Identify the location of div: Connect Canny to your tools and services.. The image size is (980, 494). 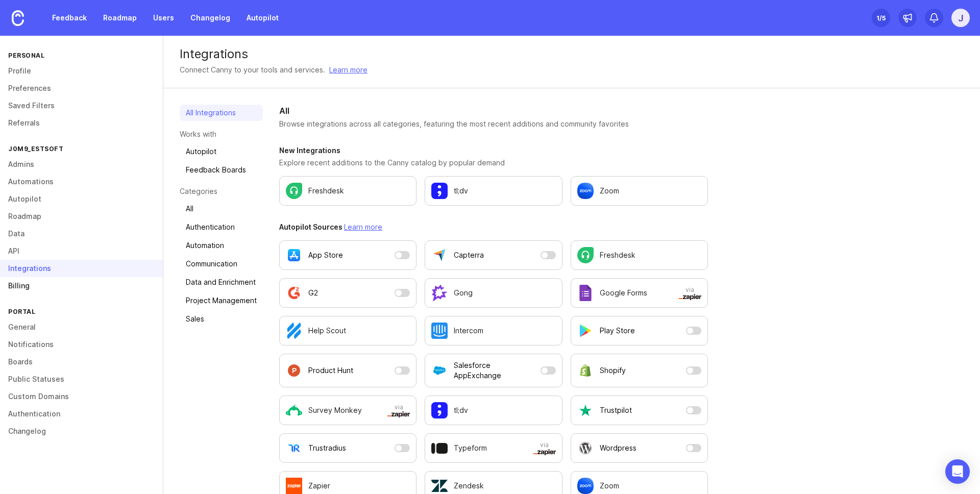
(252, 70).